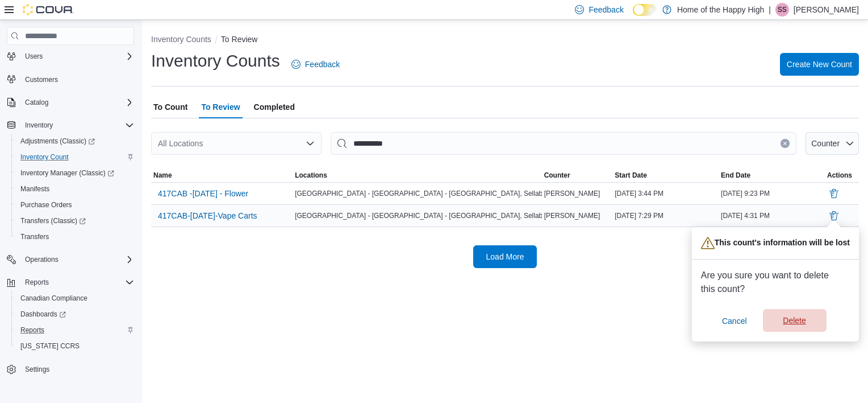 This screenshot has width=868, height=403. I want to click on span: Actions, so click(840, 175).